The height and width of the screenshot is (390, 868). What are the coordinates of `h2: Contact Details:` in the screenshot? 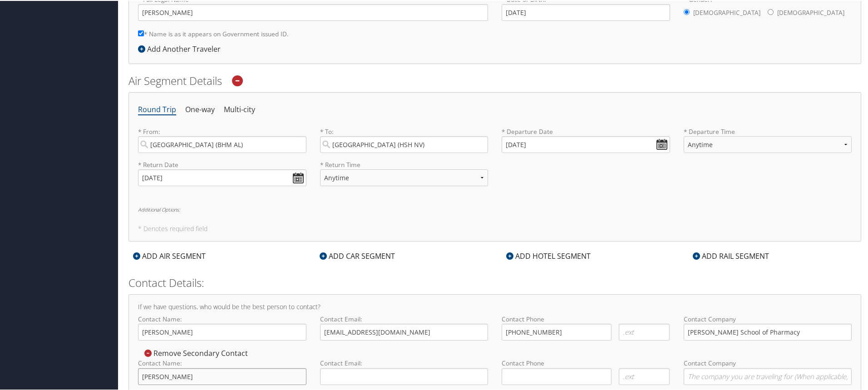 It's located at (494, 282).